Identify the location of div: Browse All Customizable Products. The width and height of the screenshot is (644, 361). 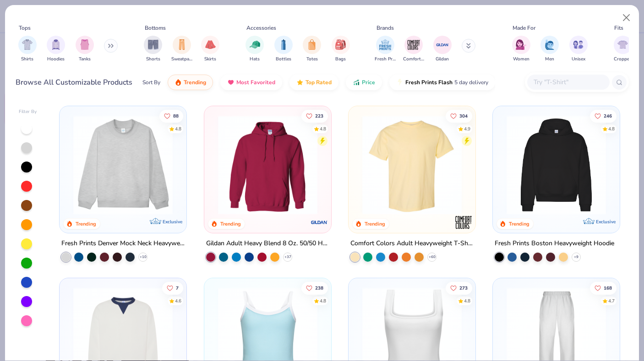
(73, 82).